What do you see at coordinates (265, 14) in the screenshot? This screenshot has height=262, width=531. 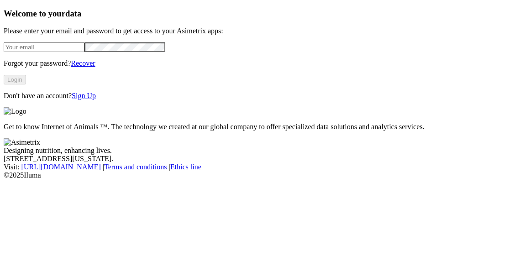 I see `h3: Welcome to your` at bounding box center [265, 14].